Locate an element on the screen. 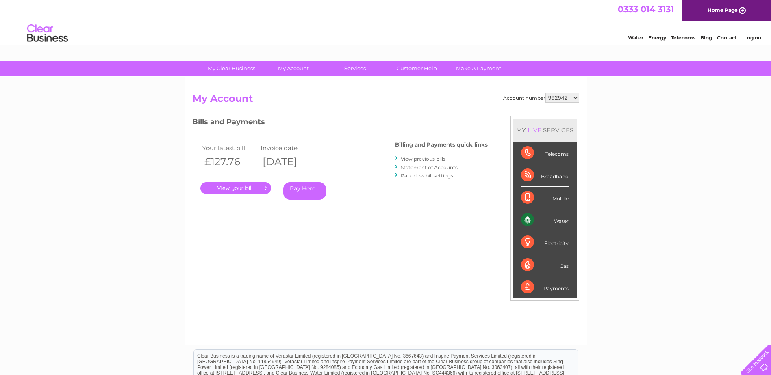 The image size is (771, 375). div: Gas is located at coordinates (544, 265).